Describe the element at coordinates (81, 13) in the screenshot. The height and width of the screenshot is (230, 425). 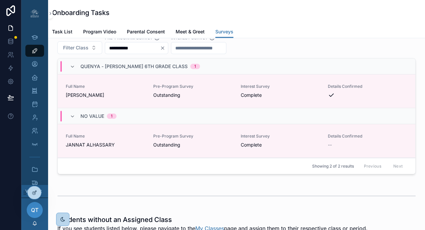
I see `h1: Onboarding Tasks` at that location.